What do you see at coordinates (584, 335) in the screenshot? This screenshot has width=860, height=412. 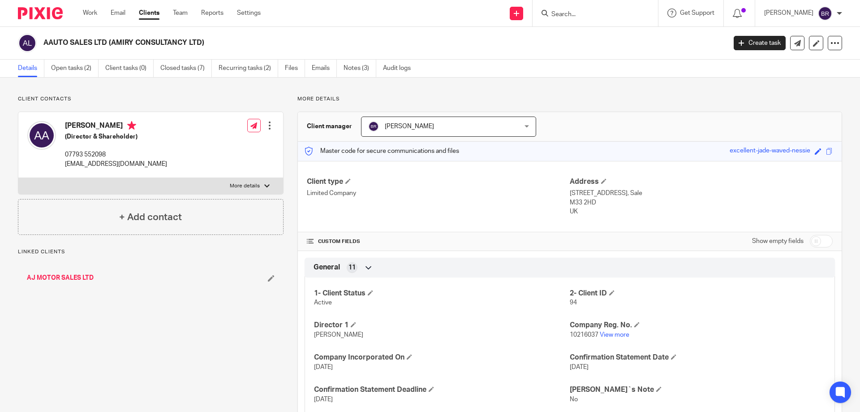 I see `span: 10216037` at bounding box center [584, 335].